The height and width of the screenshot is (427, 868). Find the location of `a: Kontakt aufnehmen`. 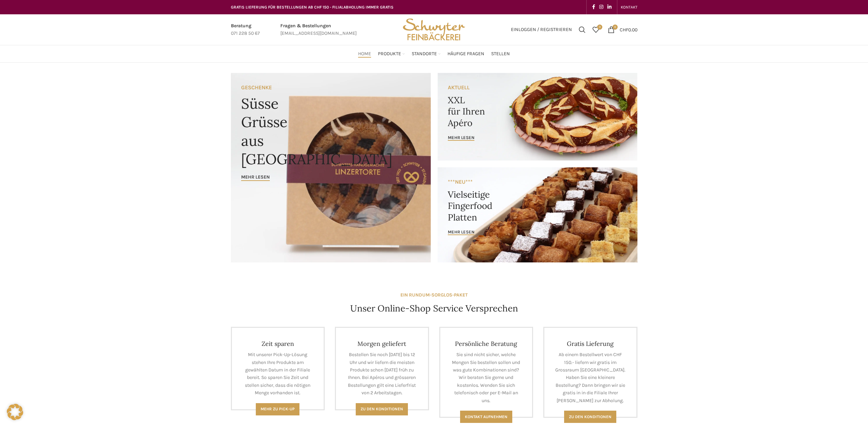

a: Kontakt aufnehmen is located at coordinates (486, 417).